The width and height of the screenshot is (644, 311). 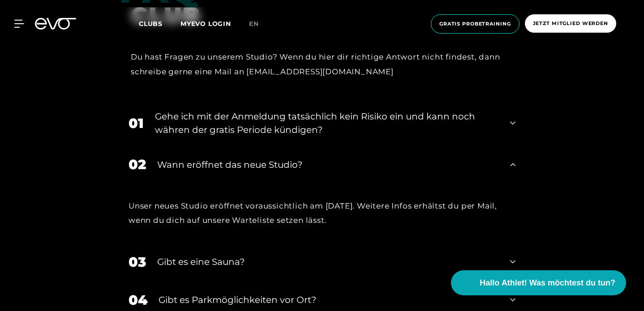 I want to click on div: Gehe ich mit der Anmeldung tatsächlich kein Risiko ein und kann noch währen der gratis Periode kü..., so click(x=327, y=123).